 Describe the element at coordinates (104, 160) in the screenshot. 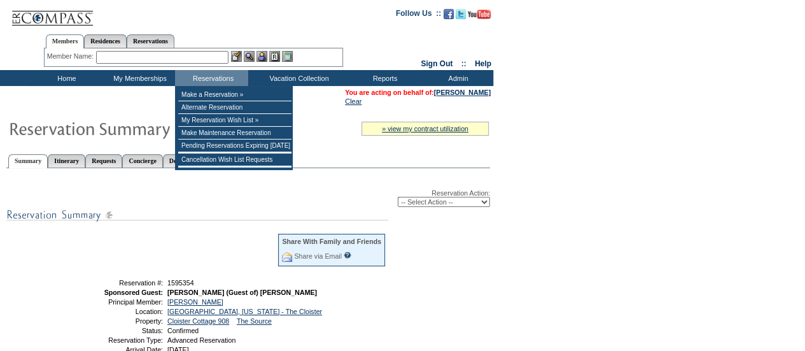

I see `a: Requests` at that location.